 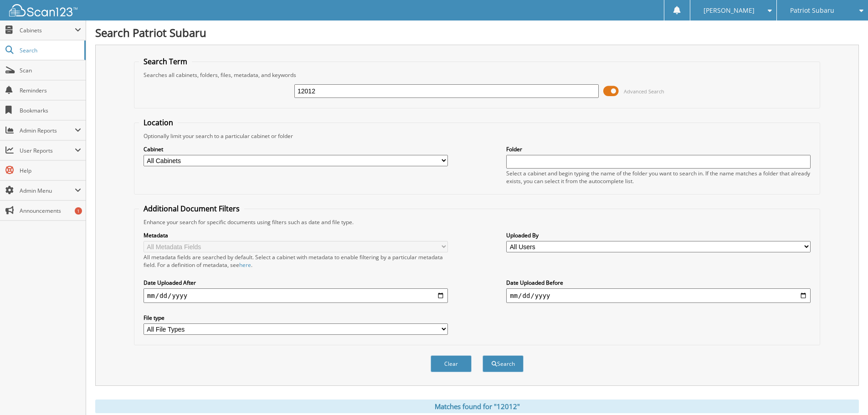 What do you see at coordinates (659, 177) in the screenshot?
I see `div: Select a cabinet and begin typing the name of the folder you want to search in. If the name match...` at bounding box center [659, 177].